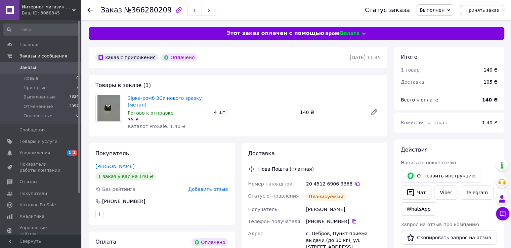  I want to click on span: Оплата, so click(106, 241).